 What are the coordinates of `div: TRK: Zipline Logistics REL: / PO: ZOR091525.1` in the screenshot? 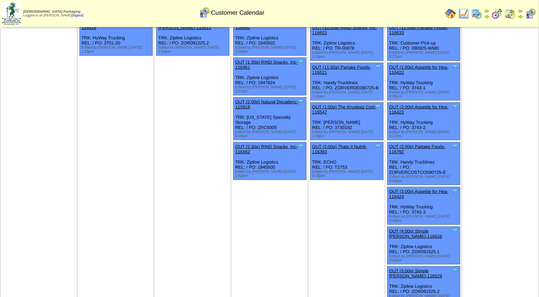 It's located at (423, 246).